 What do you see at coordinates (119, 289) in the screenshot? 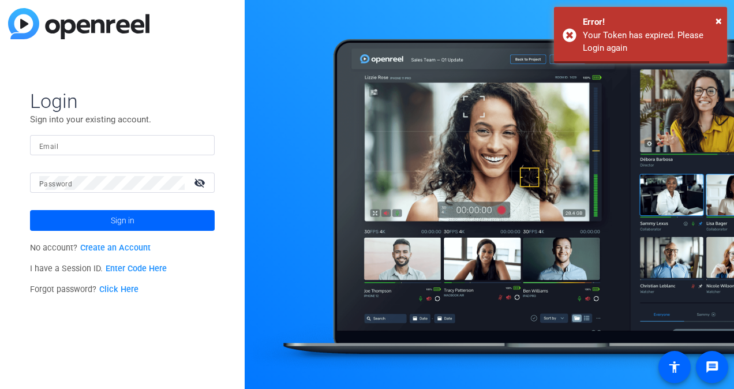
I see `a: Click Here` at bounding box center [119, 289].